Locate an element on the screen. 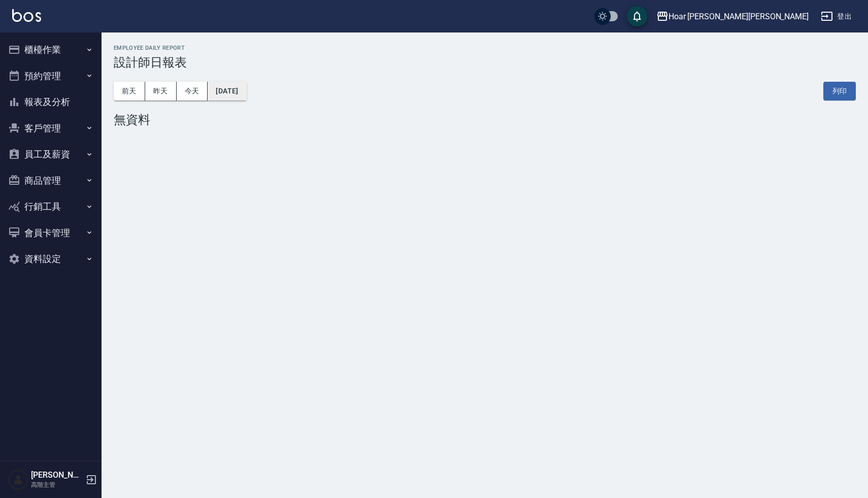  button: 會員卡管理 is located at coordinates (51, 233).